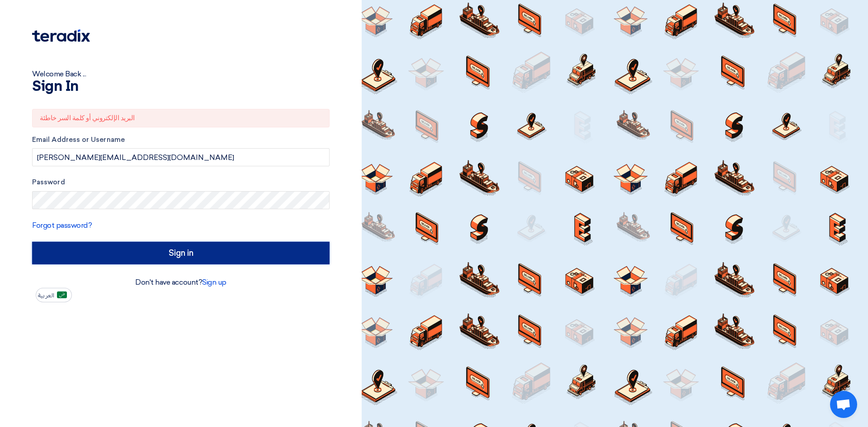 This screenshot has height=427, width=868. Describe the element at coordinates (181, 74) in the screenshot. I see `div: Welcome Back ...` at that location.